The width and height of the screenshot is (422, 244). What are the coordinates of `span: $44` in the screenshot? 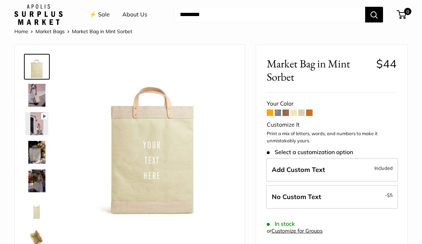 It's located at (386, 64).